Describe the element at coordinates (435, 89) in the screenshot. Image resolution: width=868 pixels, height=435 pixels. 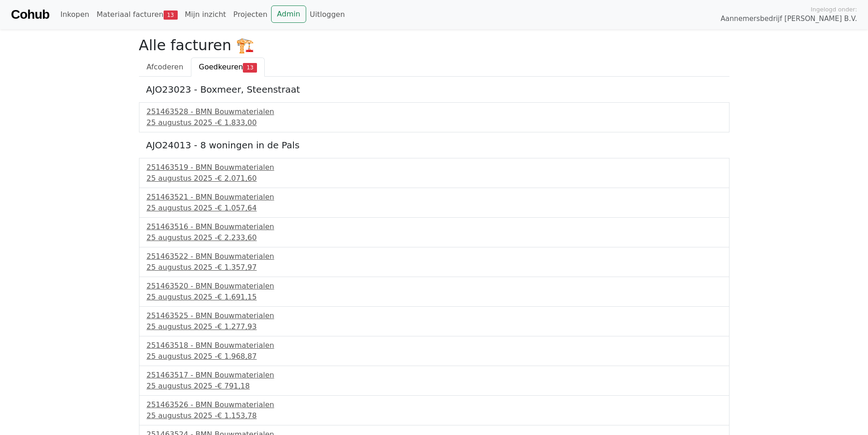
I see `h5: AJO23023 - Boxmeer, Steenstraat` at that location.